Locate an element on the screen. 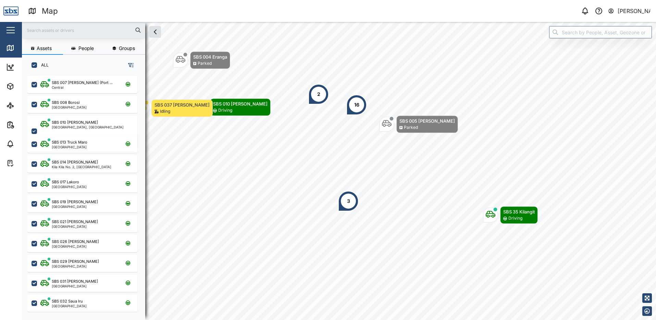  div: SBS 017 Lakoro is located at coordinates (65, 182).